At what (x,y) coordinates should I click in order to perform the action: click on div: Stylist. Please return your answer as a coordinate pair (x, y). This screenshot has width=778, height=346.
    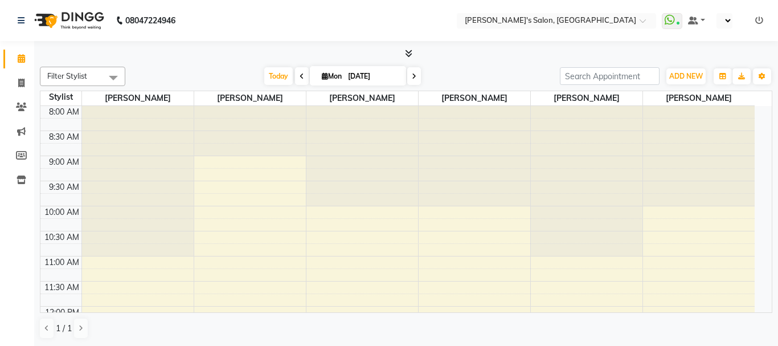
    Looking at the image, I should click on (61, 97).